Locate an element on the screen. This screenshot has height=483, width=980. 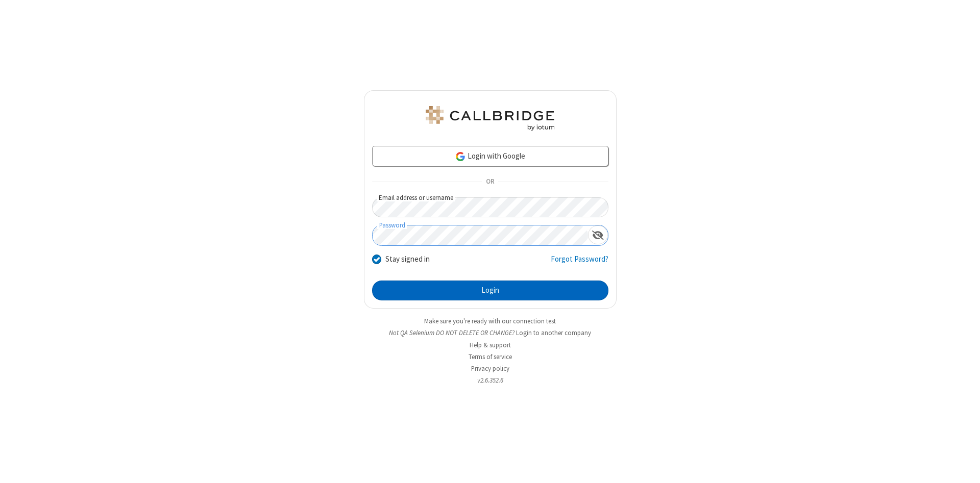
a: Help & support is located at coordinates (490, 345).